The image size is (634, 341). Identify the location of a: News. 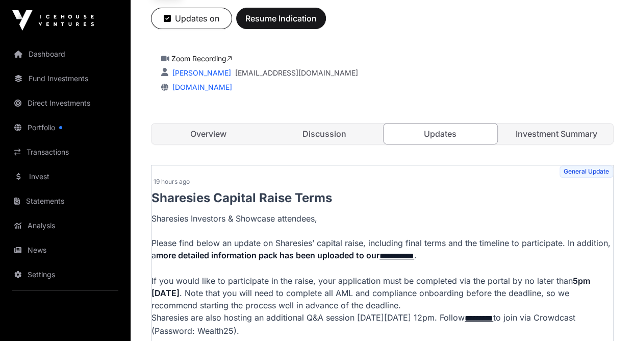
(65, 250).